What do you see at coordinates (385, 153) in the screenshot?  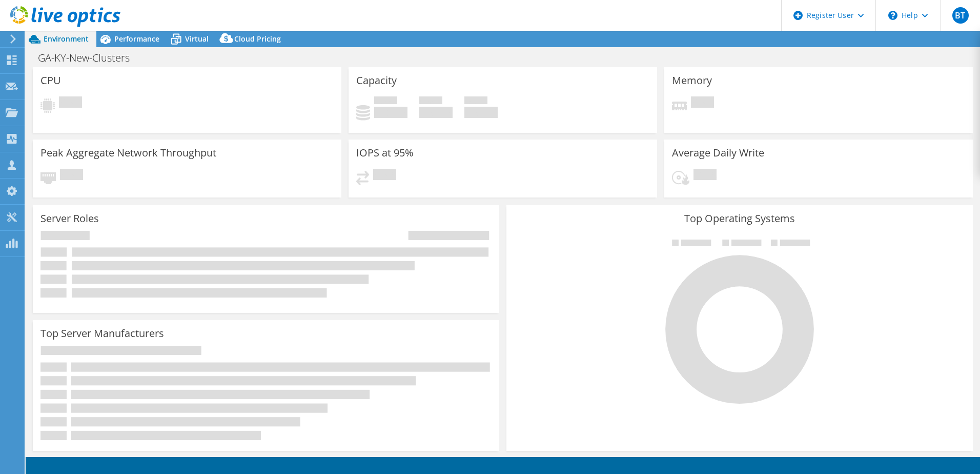 I see `h3: IOPS at 95%` at bounding box center [385, 153].